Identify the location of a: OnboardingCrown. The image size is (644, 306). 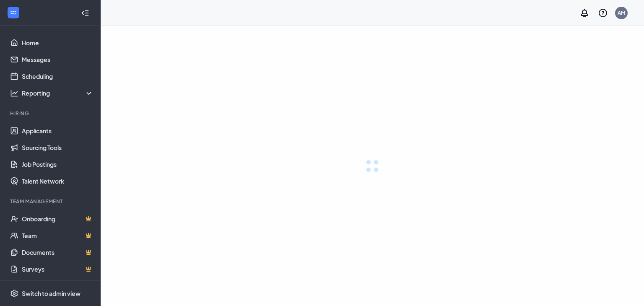
(58, 219).